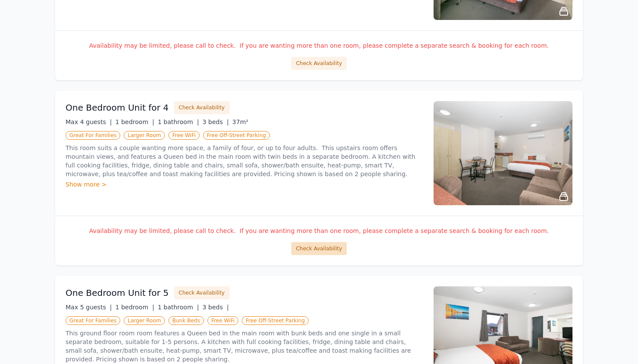 This screenshot has width=638, height=364. Describe the element at coordinates (117, 293) in the screenshot. I see `h3: One Bedroom Unit for 5` at that location.